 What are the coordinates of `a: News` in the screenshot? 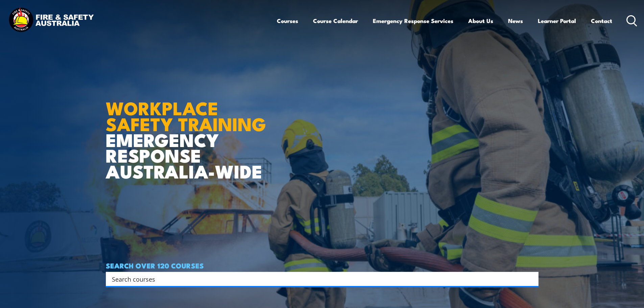 It's located at (515, 20).